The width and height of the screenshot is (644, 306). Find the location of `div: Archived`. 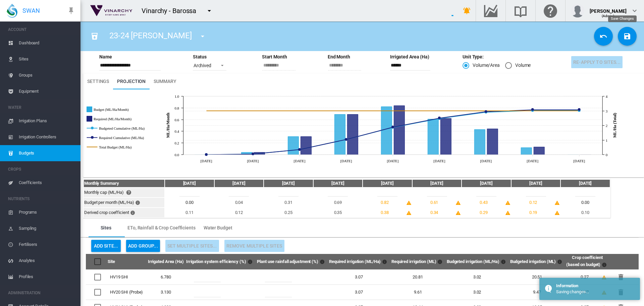

div: Archived is located at coordinates (202, 65).